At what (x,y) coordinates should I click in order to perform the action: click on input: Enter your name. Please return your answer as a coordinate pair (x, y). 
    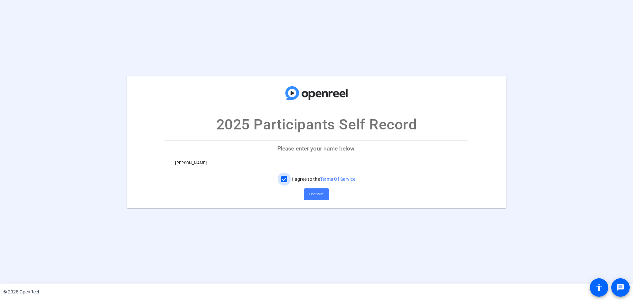
    Looking at the image, I should click on (317, 163).